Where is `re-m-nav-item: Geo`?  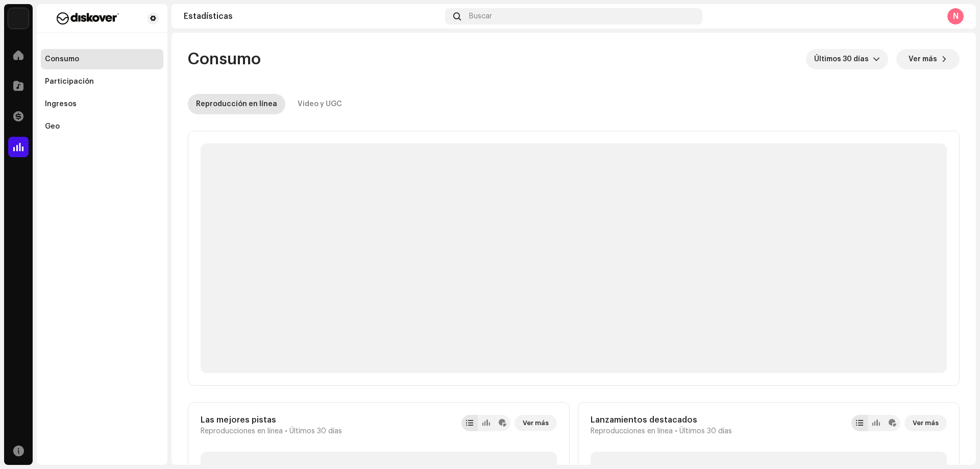 re-m-nav-item: Geo is located at coordinates (102, 126).